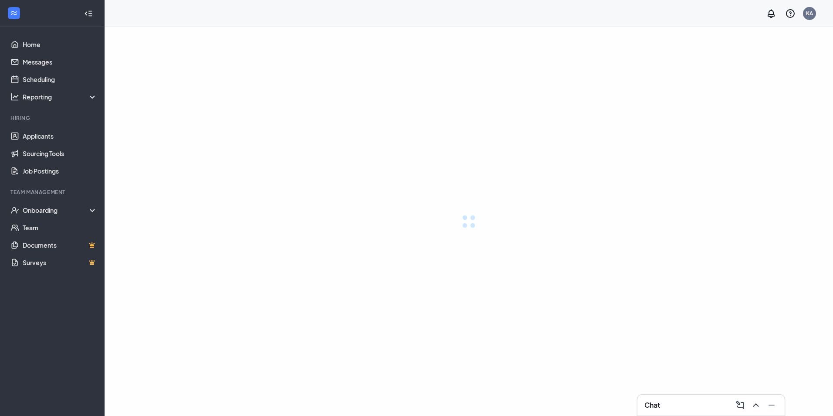 This screenshot has height=416, width=833. Describe the element at coordinates (771, 405) in the screenshot. I see `button: Minimize` at that location.